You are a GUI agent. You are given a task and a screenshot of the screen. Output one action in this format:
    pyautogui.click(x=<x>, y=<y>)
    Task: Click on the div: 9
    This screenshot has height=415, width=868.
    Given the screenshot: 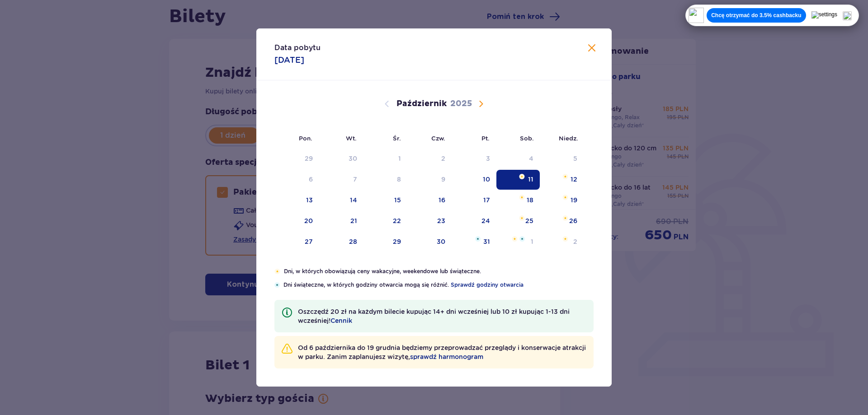 What is the action you would take?
    pyautogui.click(x=443, y=180)
    